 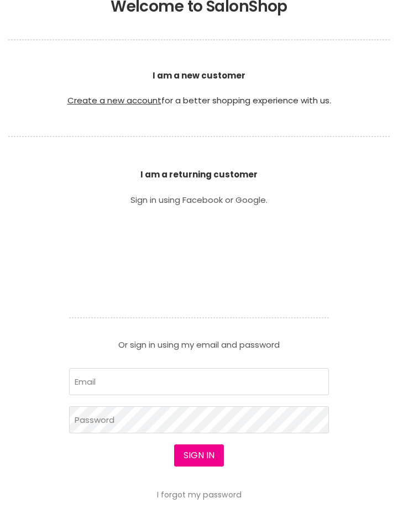 I want to click on a: I forgot my password, so click(x=199, y=495).